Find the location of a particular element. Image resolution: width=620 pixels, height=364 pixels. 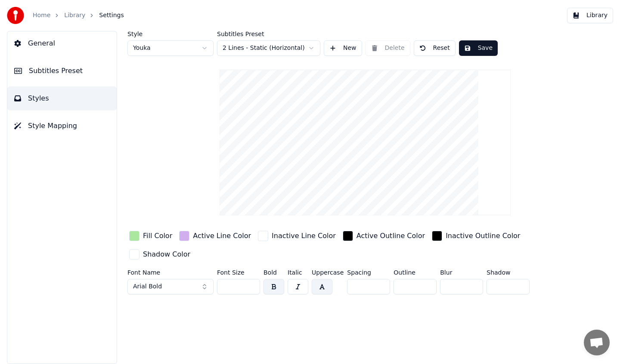

button: Subtitles Preset is located at coordinates (62, 71).